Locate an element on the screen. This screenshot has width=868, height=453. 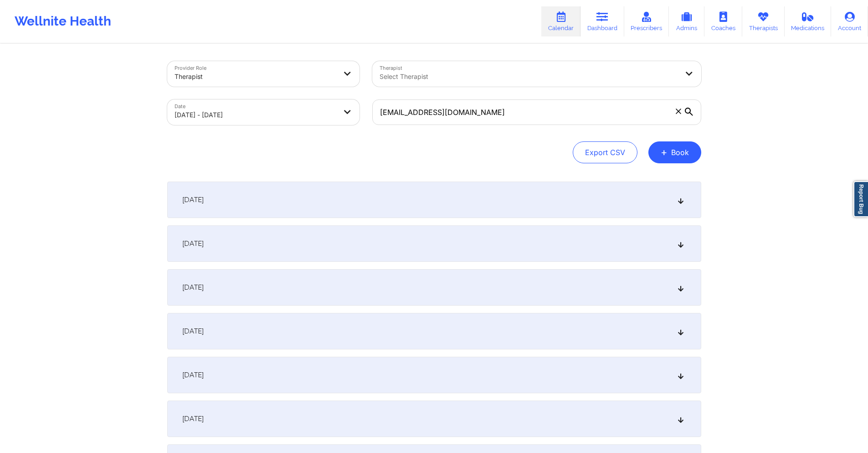
button: Export CSV is located at coordinates (606, 152).